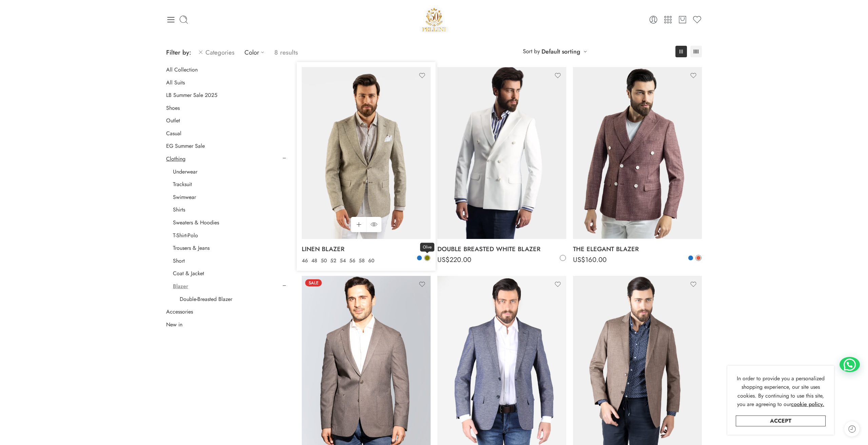  Describe the element at coordinates (185, 235) in the screenshot. I see `a: T-Shirt-Polo` at that location.